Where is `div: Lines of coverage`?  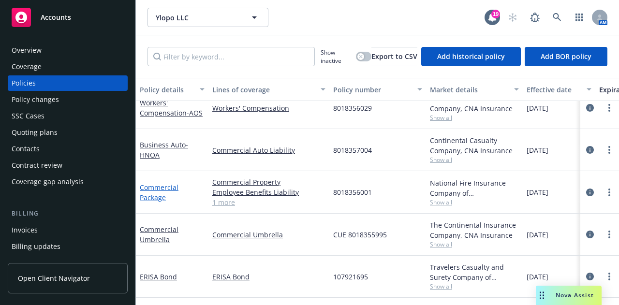
div: Lines of coverage is located at coordinates (264, 90).